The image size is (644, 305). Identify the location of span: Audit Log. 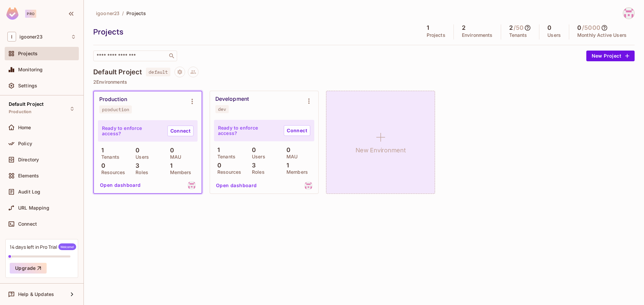
(29, 192).